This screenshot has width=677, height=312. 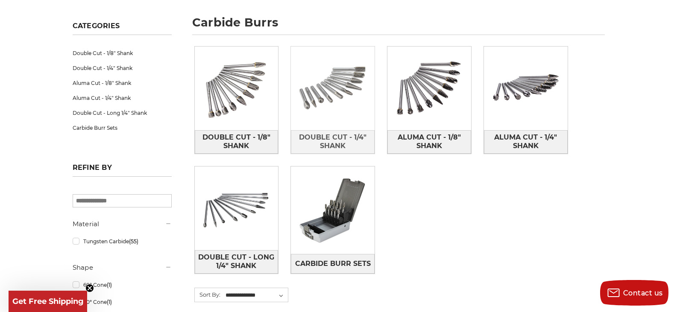 I want to click on button: Close teaser, so click(x=90, y=288).